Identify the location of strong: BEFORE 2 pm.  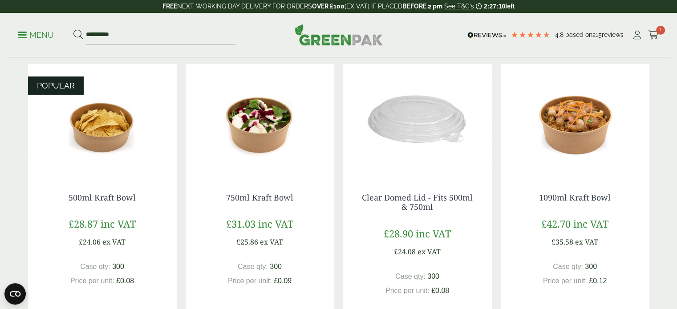
(422, 6).